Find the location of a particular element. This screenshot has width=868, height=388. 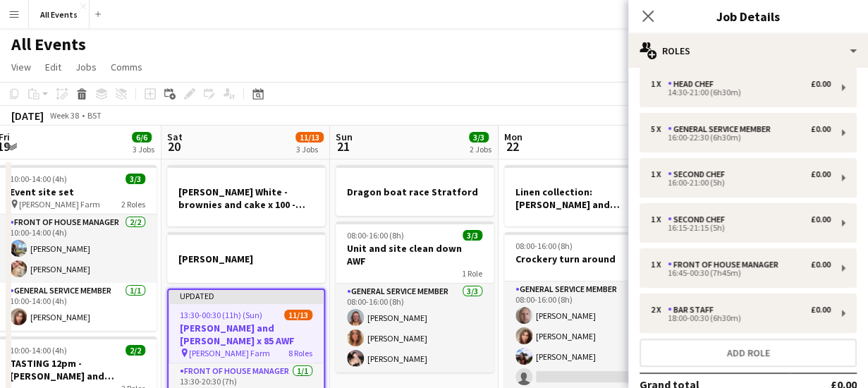

div: Bar Staff is located at coordinates (693, 310).